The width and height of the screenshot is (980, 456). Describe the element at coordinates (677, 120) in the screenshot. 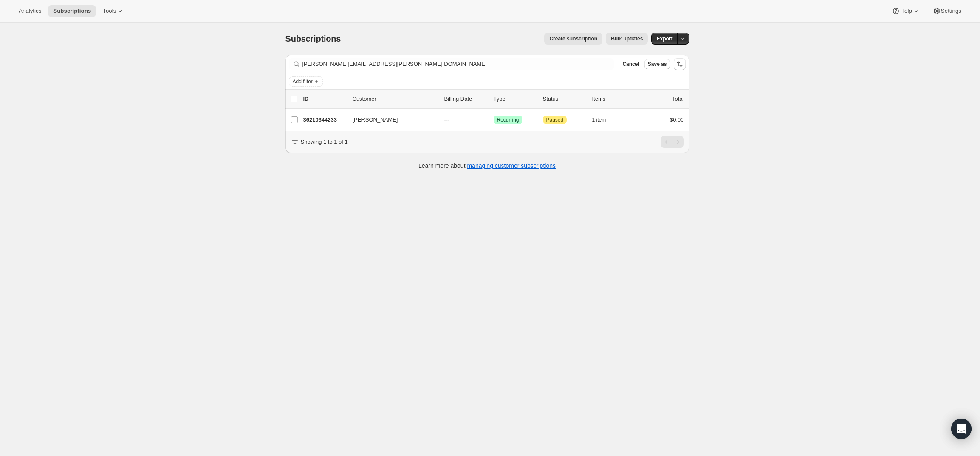

I see `span: $0.00` at that location.